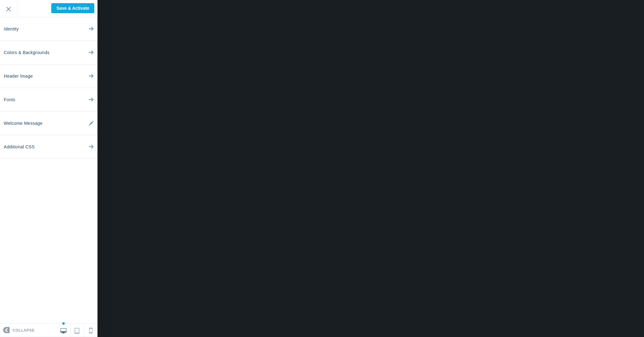 This screenshot has width=644, height=337. I want to click on span: Fonts, so click(9, 100).